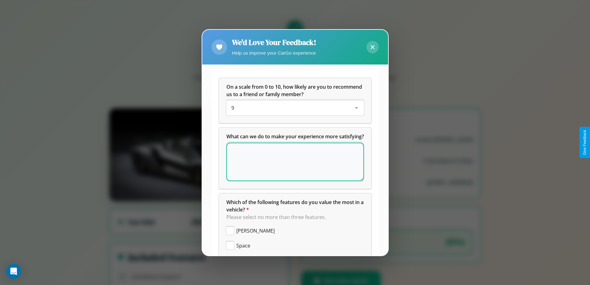  Describe the element at coordinates (295, 206) in the screenshot. I see `span: Which of the following features do you value the most in a vehicle?` at that location.